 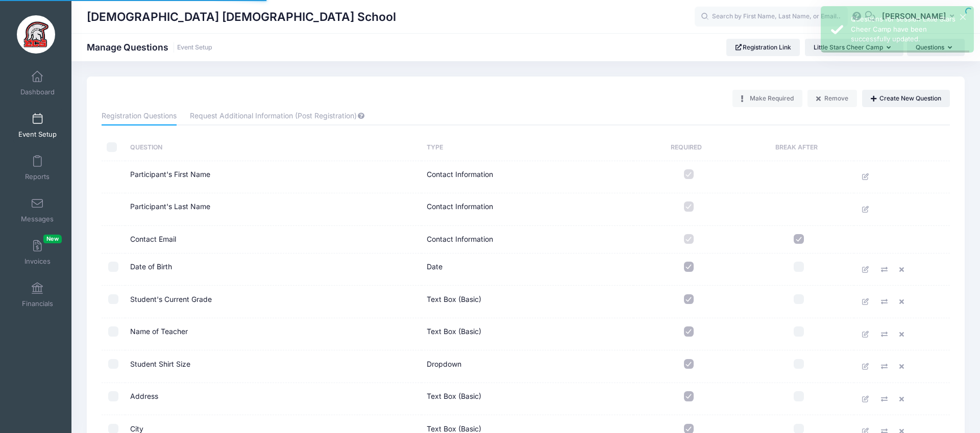 What do you see at coordinates (37, 83) in the screenshot?
I see `a: Dashboard` at bounding box center [37, 83].